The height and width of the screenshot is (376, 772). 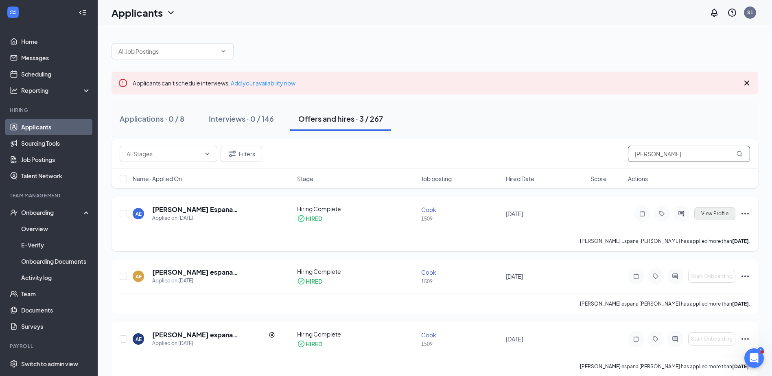 I want to click on svg: Cross, so click(x=747, y=83).